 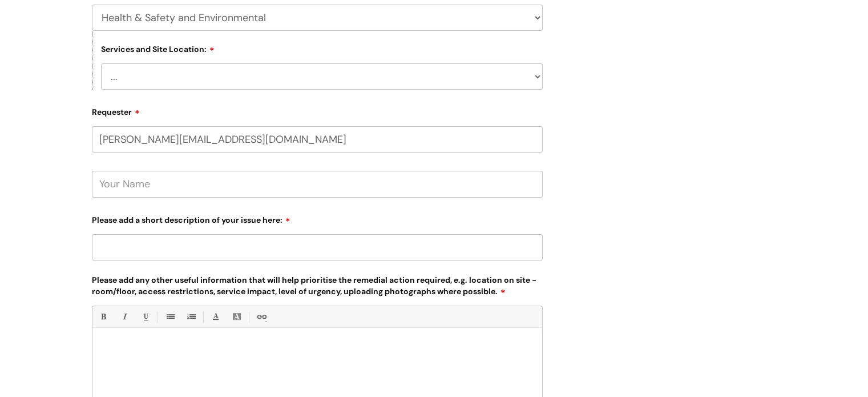 I want to click on a: Font Color, so click(x=215, y=316).